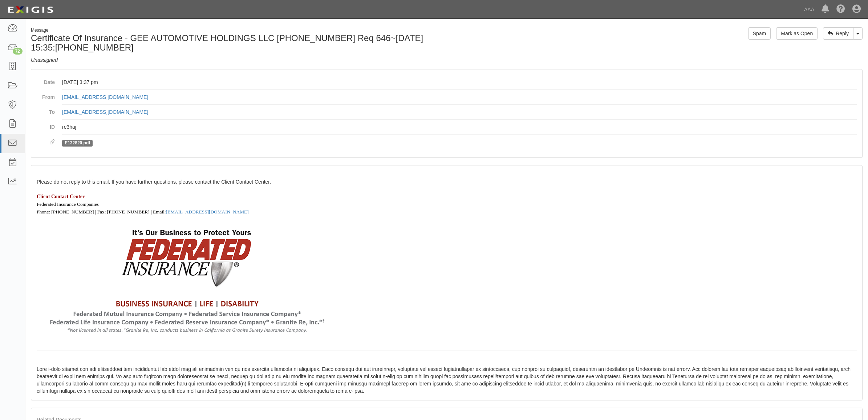 The width and height of the screenshot is (868, 420). Describe the element at coordinates (30, 10) in the screenshot. I see `img: logo-5460c22ac91f19d4615b14bd174203de0afe785f0fc80cf4dbbc73dc1793850b.png` at that location.